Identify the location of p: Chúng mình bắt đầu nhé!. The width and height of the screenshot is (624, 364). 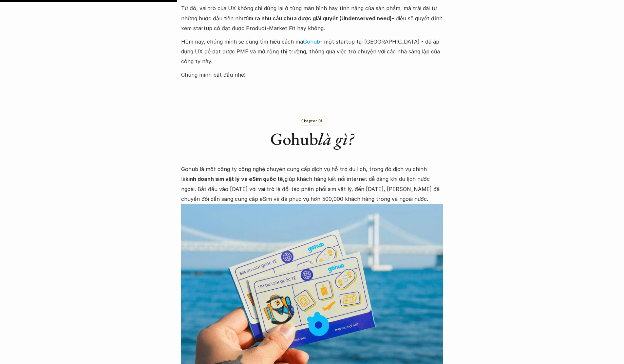
(312, 75).